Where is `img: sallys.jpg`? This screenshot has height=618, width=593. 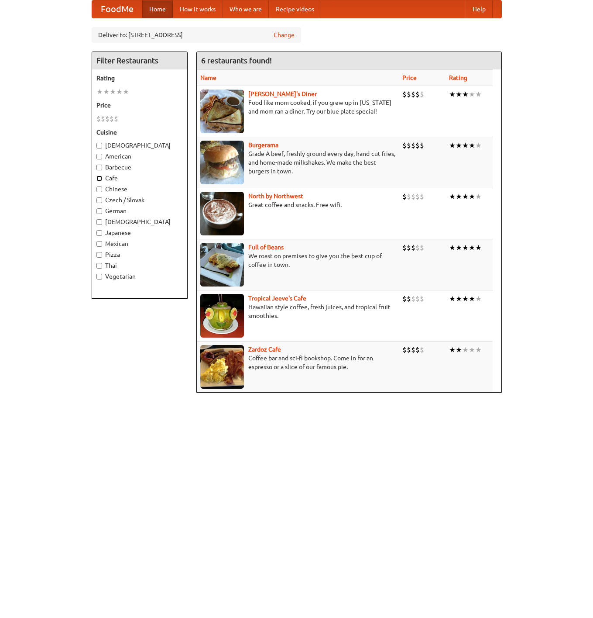 img: sallys.jpg is located at coordinates (222, 111).